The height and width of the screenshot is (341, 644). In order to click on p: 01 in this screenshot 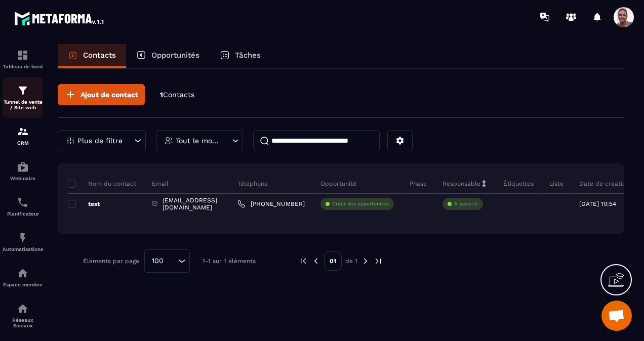, I will do `click(332, 261)`.